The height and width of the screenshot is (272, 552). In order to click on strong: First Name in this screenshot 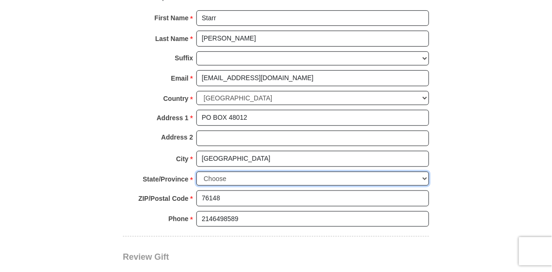, I will do `click(171, 18)`.